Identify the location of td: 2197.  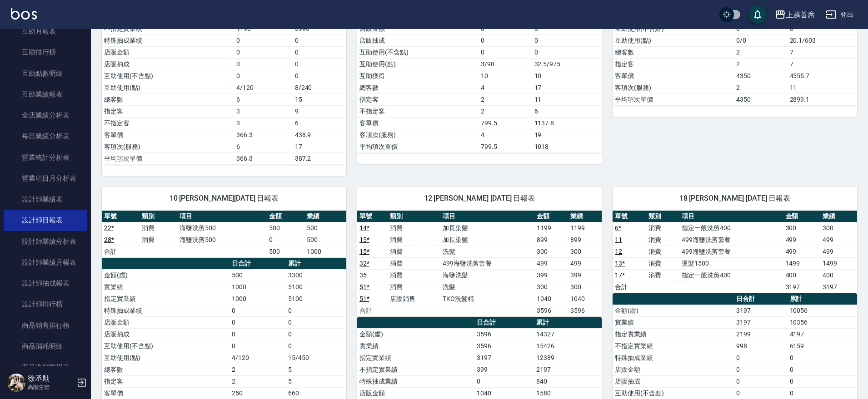
(568, 369).